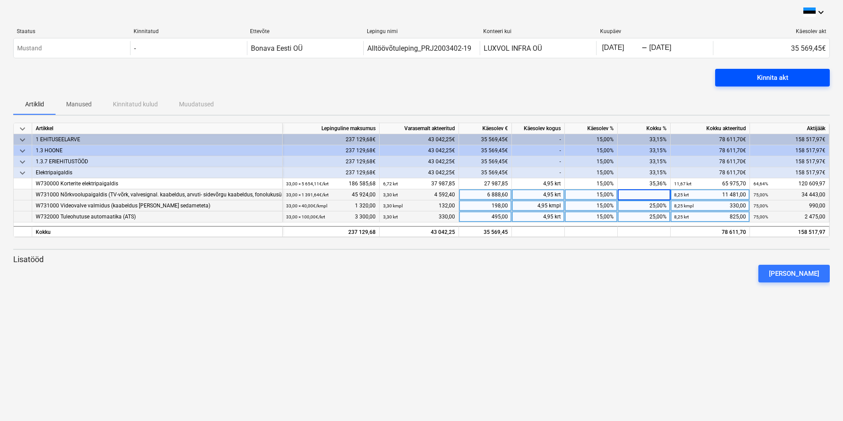 This screenshot has height=421, width=843. What do you see at coordinates (486, 231) in the screenshot?
I see `div: 35 569,45` at bounding box center [486, 231].